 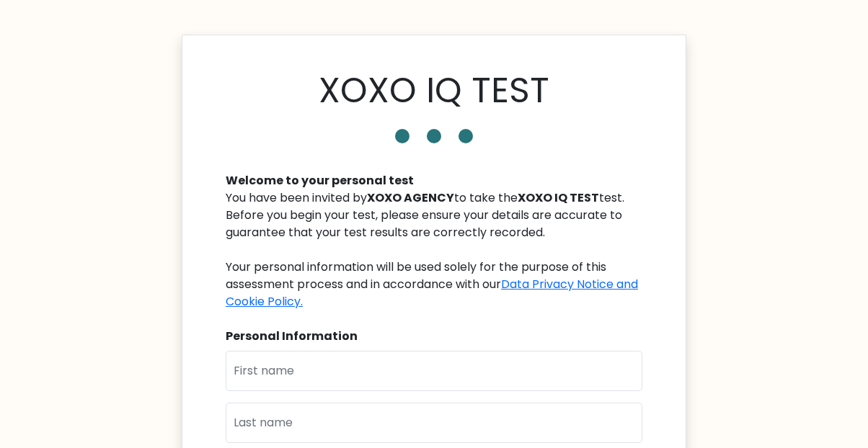 I want to click on input: Last name, so click(x=434, y=423).